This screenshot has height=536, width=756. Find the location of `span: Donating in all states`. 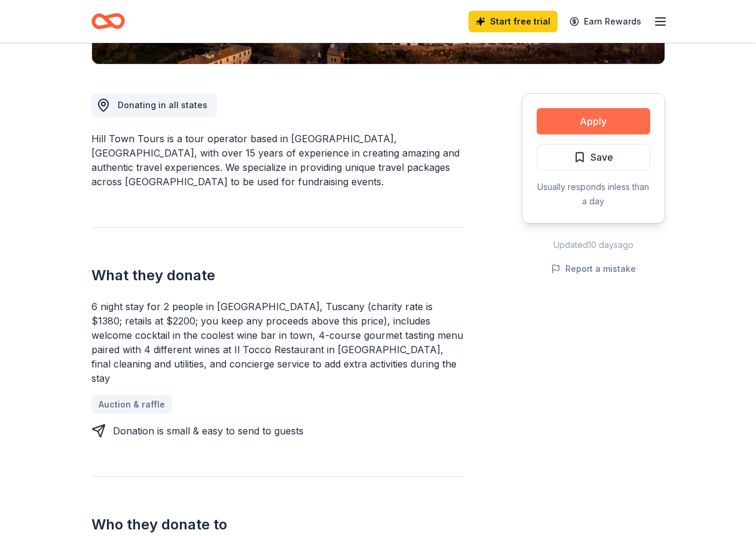

span: Donating in all states is located at coordinates (163, 105).